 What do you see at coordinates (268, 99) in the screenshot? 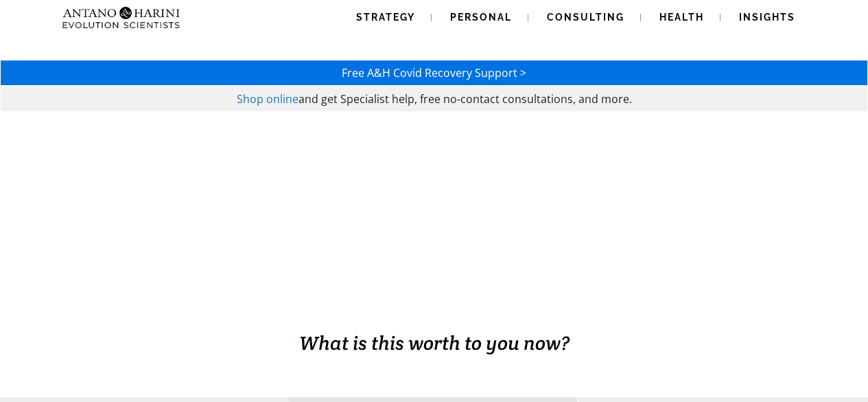
I see `span: Shop online` at bounding box center [268, 99].